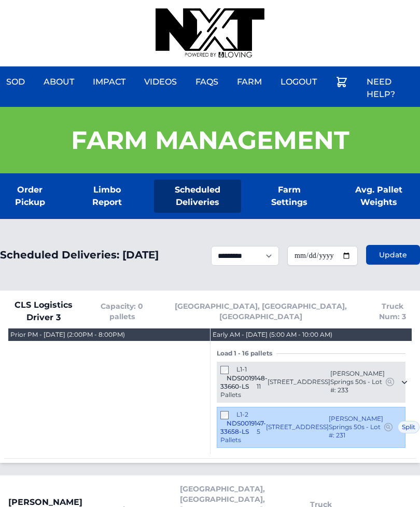  Describe the element at coordinates (246, 354) in the screenshot. I see `span: Load 1 - 16 pallets` at that location.